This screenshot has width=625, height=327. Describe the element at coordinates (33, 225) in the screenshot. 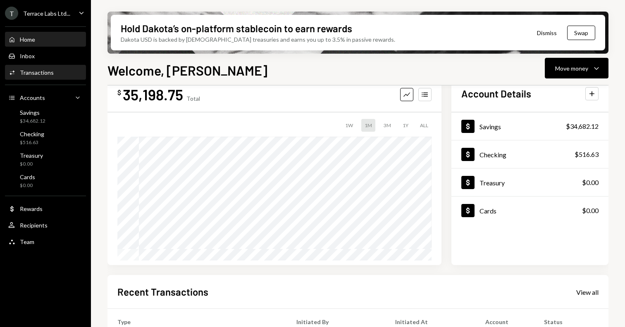

I see `div: Recipients` at that location.